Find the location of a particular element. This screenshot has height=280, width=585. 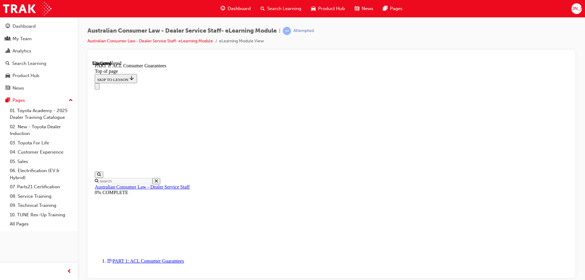

a: news-iconNews is located at coordinates (364, 9).